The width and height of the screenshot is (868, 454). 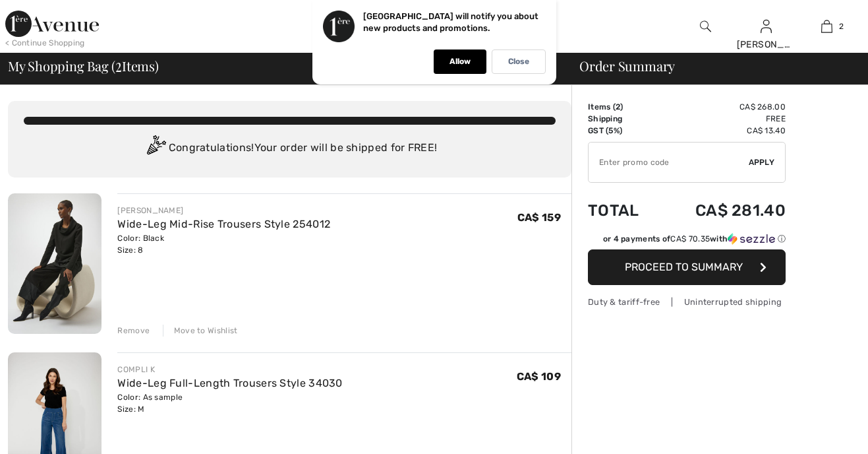 What do you see at coordinates (722, 107) in the screenshot?
I see `td: CA$ 268.00` at bounding box center [722, 107].